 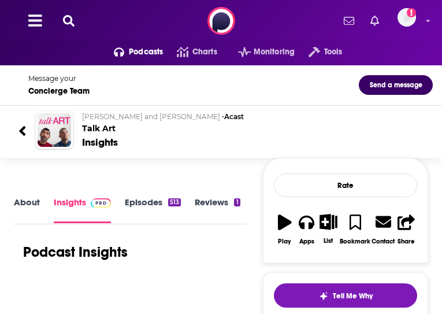 What do you see at coordinates (274, 52) in the screenshot?
I see `span: Monitoring` at bounding box center [274, 52].